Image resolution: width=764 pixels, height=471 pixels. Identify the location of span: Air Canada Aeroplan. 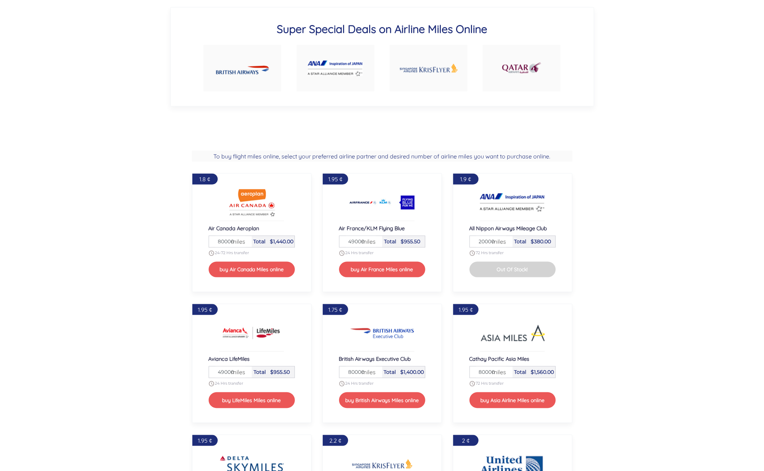
(234, 228).